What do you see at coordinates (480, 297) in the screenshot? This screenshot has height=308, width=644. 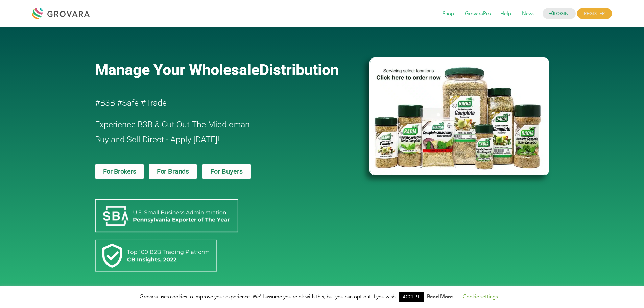 I see `a: Cookie settings` at bounding box center [480, 297].